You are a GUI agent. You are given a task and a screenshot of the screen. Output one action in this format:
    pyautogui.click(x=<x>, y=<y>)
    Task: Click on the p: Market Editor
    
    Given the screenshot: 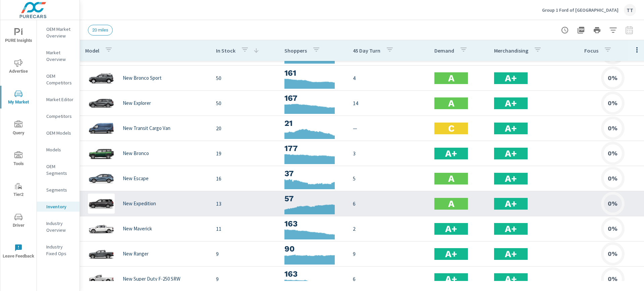 What is the action you would take?
    pyautogui.click(x=60, y=100)
    